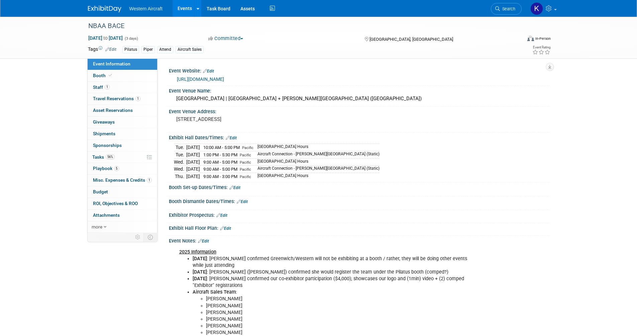 Image resolution: width=637 pixels, height=336 pixels. I want to click on a: Travel Reservations1, so click(122, 99).